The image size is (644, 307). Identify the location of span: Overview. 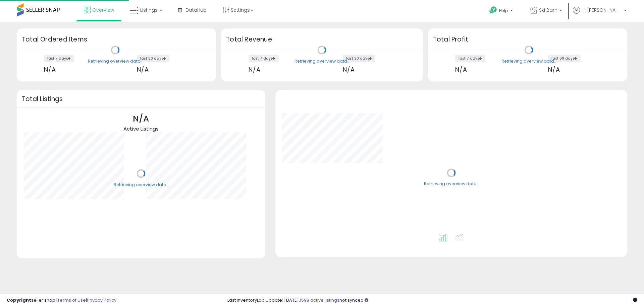
(103, 10).